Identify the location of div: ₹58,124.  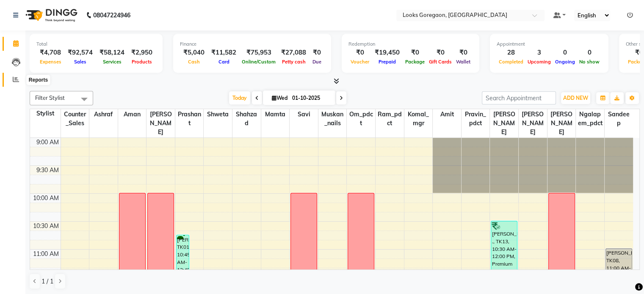
(112, 52).